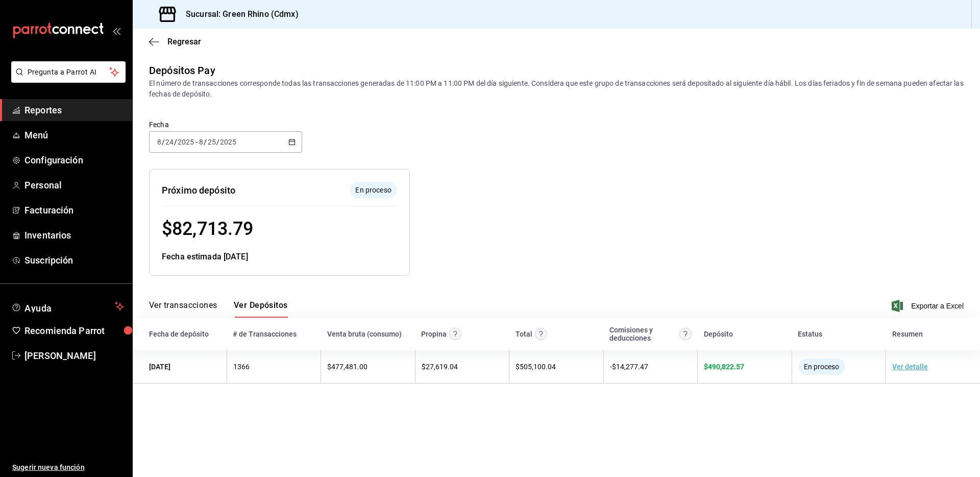  I want to click on div: El número de transacciones corresponde todas las transacciones generadas de 11:00 PM a 11:00 PM d..., so click(556, 89).